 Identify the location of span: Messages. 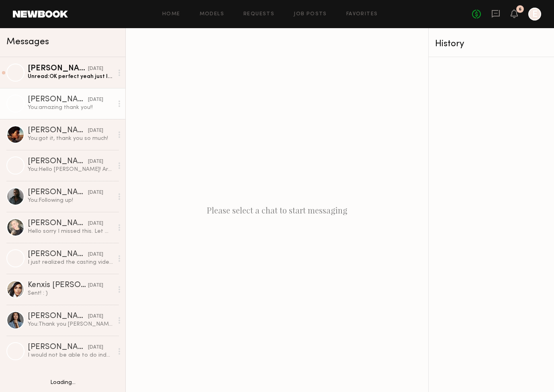
(27, 42).